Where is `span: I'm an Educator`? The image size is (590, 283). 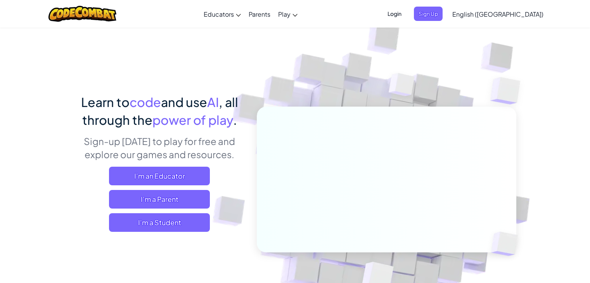
span: I'm an Educator is located at coordinates (159, 176).